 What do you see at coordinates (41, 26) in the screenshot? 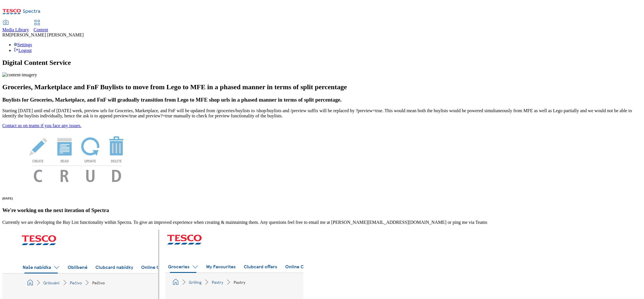
I see `a: Content` at bounding box center [41, 26].